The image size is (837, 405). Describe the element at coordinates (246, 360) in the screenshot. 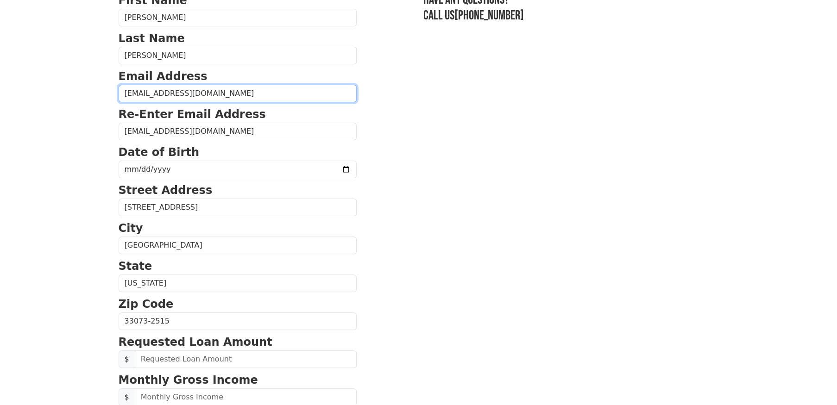

I see `input: Requested Loan Amount` at that location.